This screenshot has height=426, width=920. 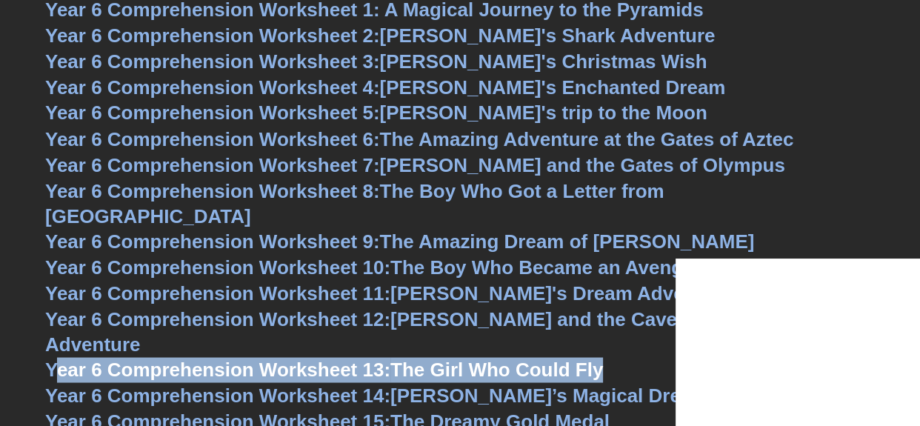 I want to click on span: Year 6 Comprehension Worksheet 13:, so click(x=218, y=369).